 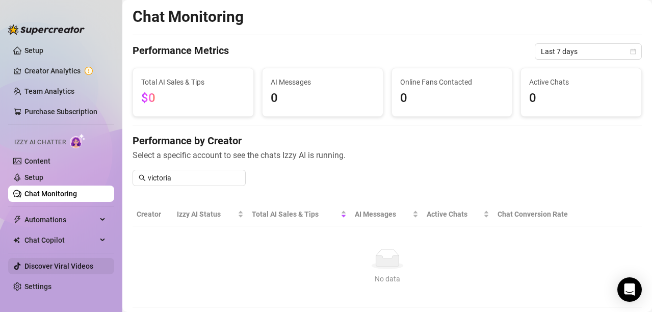 I want to click on span: Online Fans Contacted, so click(x=452, y=82).